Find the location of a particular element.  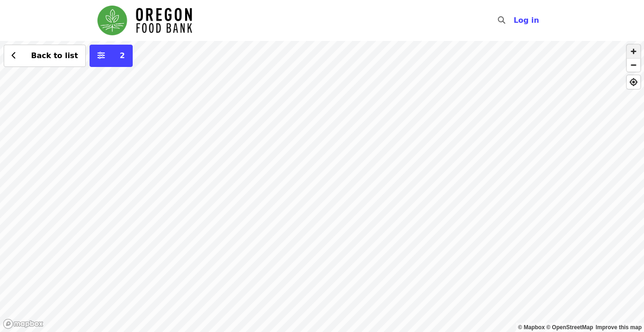

button: Back to list is located at coordinates (45, 56).